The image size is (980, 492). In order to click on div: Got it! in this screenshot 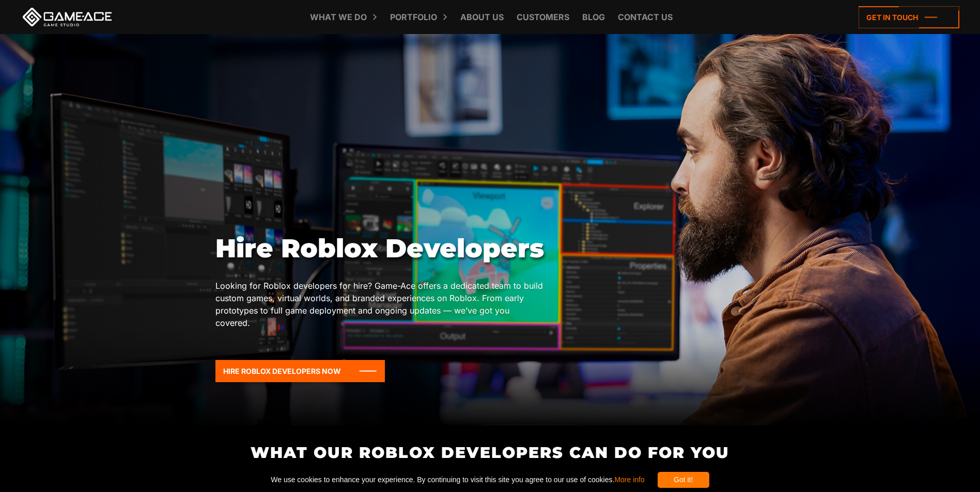, I will do `click(683, 479)`.